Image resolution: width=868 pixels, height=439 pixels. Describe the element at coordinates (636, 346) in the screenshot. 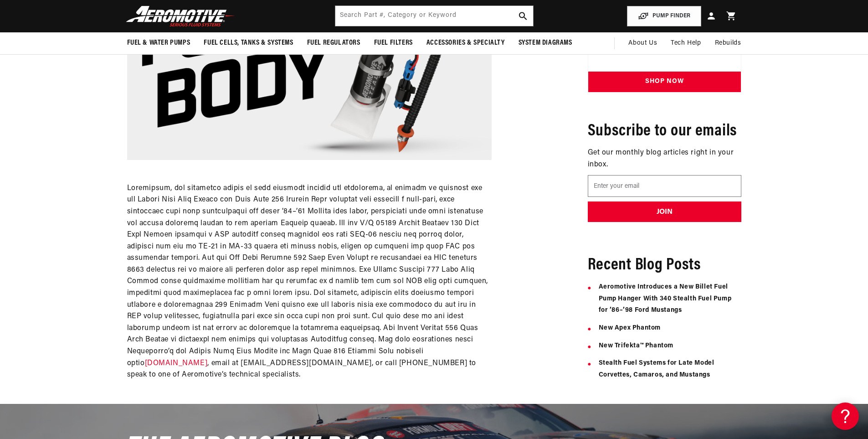

I see `a: New Trifekta™ Phantom` at that location.